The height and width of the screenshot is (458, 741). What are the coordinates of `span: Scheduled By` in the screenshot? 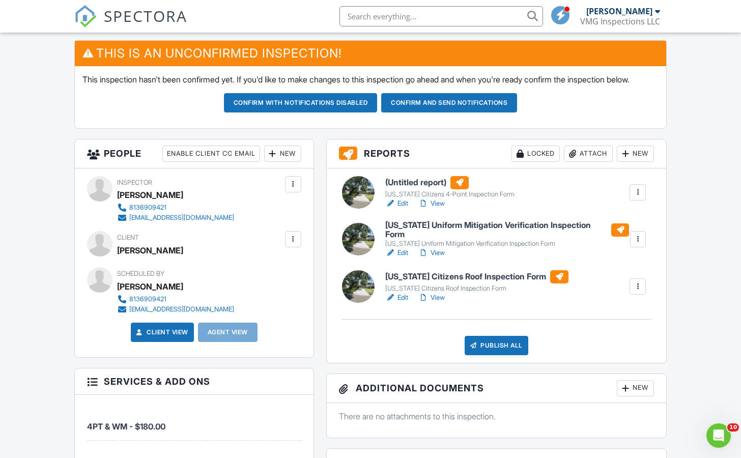 It's located at (141, 273).